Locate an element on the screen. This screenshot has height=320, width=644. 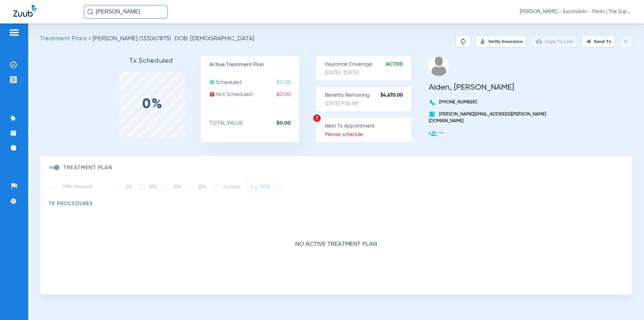
label: 15% is located at coordinates (172, 187).